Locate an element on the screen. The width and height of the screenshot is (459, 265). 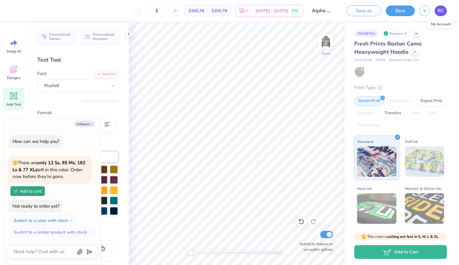
div: Applique is located at coordinates (367, 113).